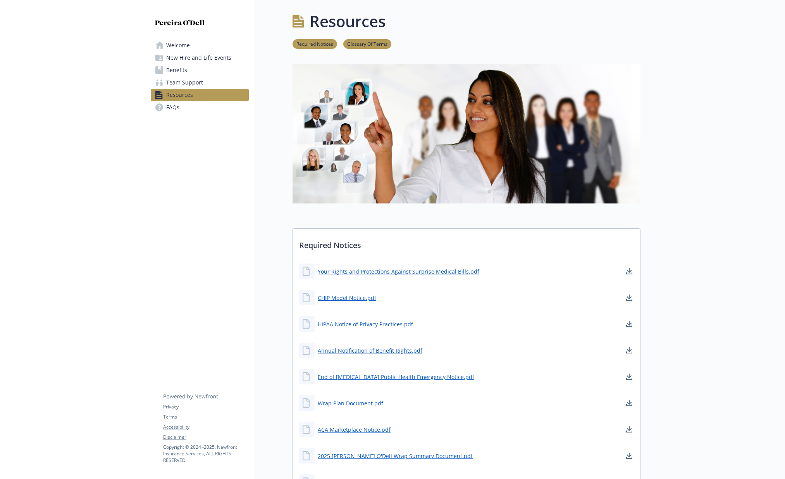 This screenshot has width=785, height=479. I want to click on a: FAQs, so click(200, 107).